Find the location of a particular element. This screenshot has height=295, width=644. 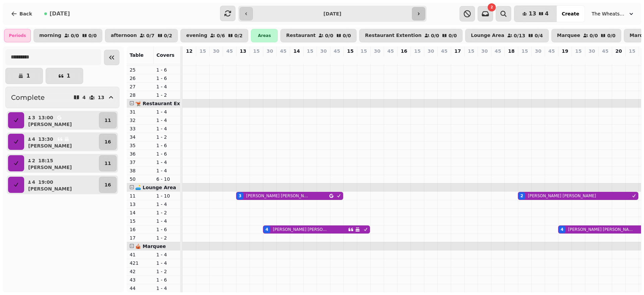

div: 4 is located at coordinates (562, 229).